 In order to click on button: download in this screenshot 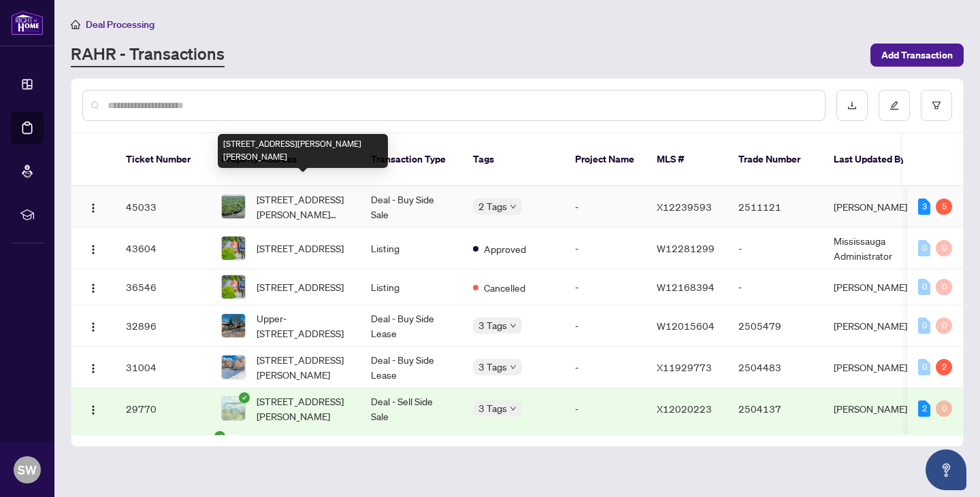, I will do `click(852, 105)`.